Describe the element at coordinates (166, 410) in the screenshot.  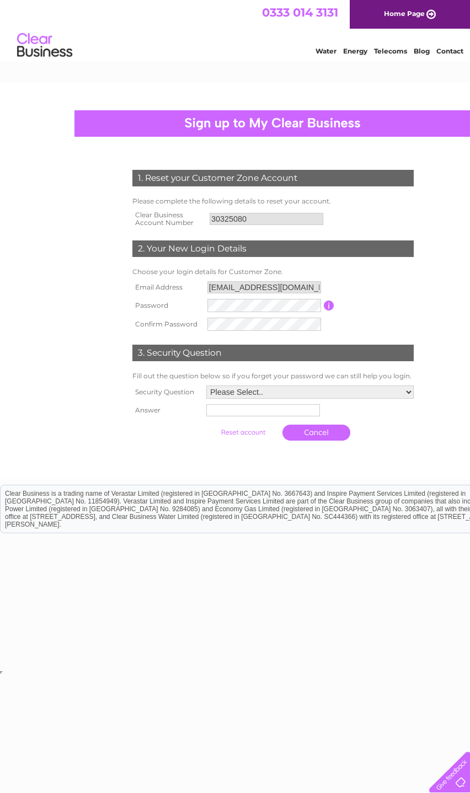
I see `th: Answer` at that location.